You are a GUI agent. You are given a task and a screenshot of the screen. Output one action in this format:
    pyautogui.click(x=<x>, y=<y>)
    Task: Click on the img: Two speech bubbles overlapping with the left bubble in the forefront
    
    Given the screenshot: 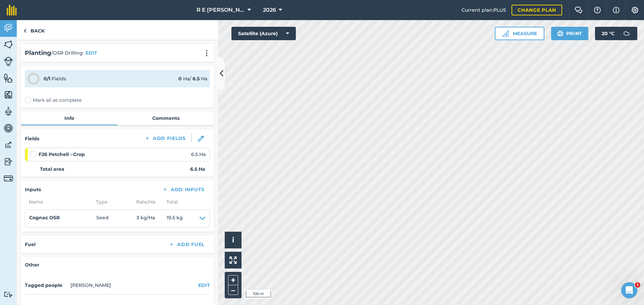 What is the action you would take?
    pyautogui.click(x=579, y=10)
    